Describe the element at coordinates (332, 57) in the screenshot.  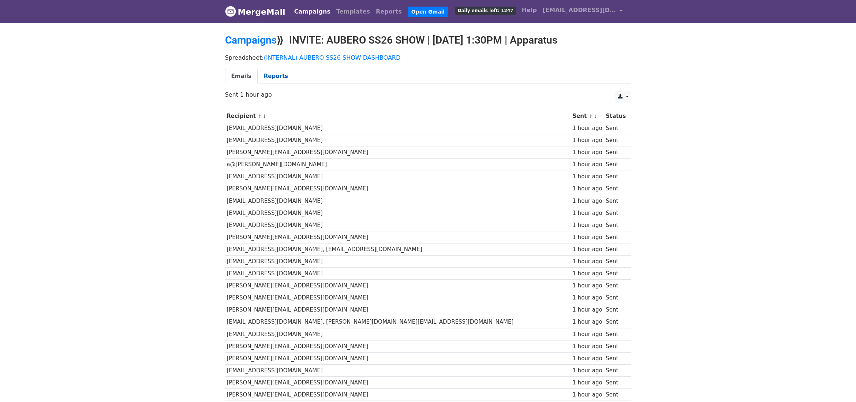
I see `a: (INTERNAL) AUBERO SS26 SHOW DASHBOARD` at that location.